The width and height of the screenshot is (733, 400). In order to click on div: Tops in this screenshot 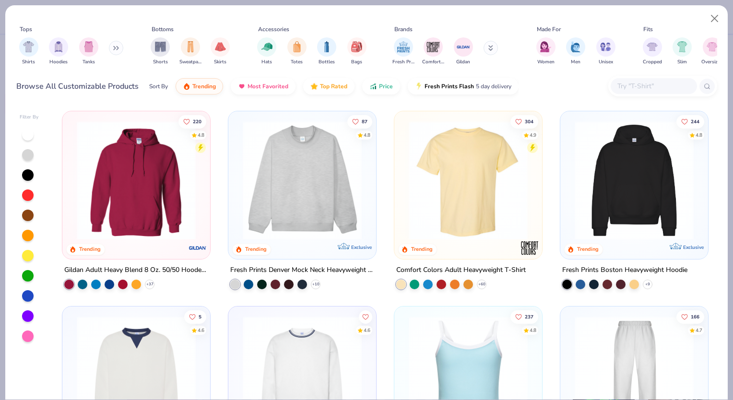, I will do `click(26, 29)`.